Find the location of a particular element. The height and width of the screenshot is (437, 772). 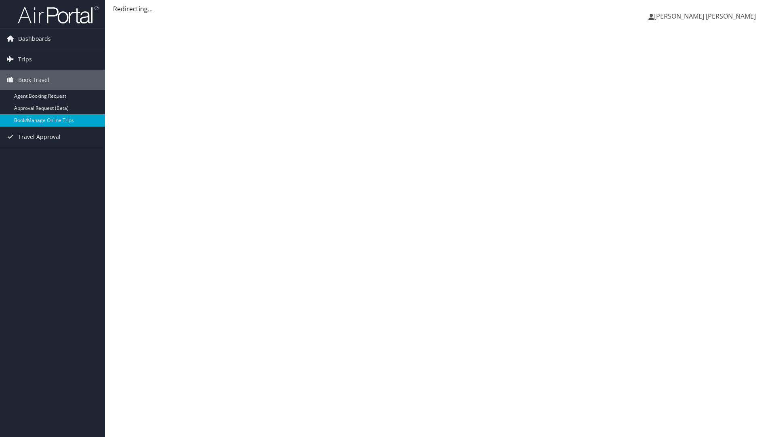

div: Redirecting... is located at coordinates (439, 9).